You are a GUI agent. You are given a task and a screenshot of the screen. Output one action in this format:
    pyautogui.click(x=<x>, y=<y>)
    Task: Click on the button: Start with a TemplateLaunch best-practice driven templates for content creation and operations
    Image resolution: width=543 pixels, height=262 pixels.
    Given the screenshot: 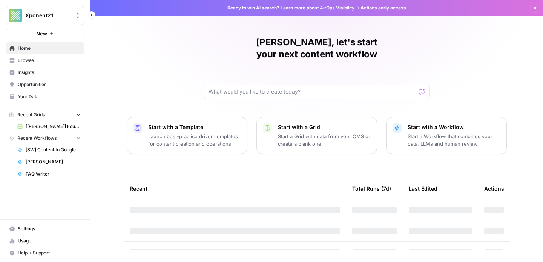 What is the action you would take?
    pyautogui.click(x=187, y=135)
    